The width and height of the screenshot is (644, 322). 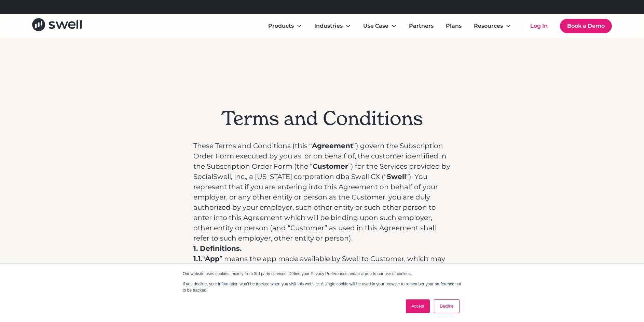 I want to click on strong: Customer, so click(x=331, y=166).